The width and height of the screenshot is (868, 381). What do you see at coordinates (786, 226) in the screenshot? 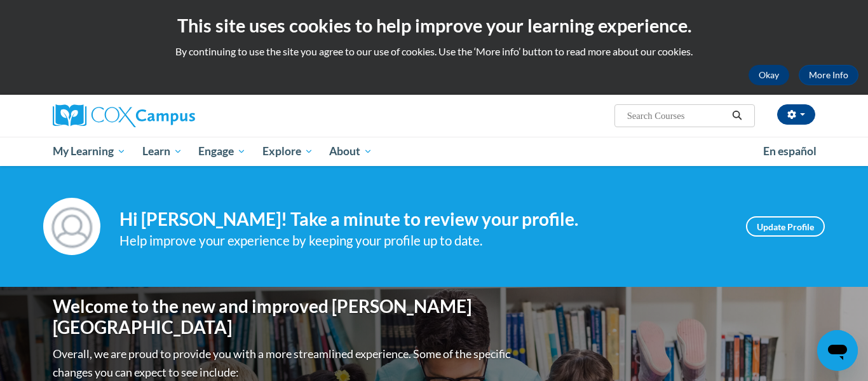
I see `a: Update Profile` at bounding box center [786, 226].